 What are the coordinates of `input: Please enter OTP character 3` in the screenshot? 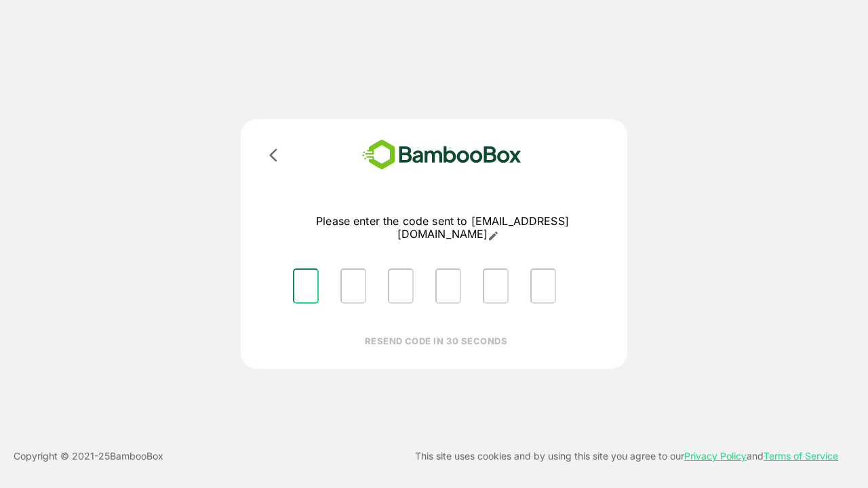 It's located at (401, 286).